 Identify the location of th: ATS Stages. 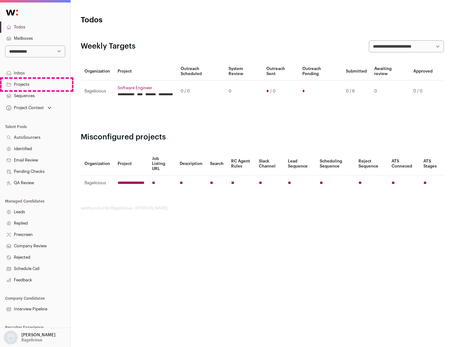
(431, 164).